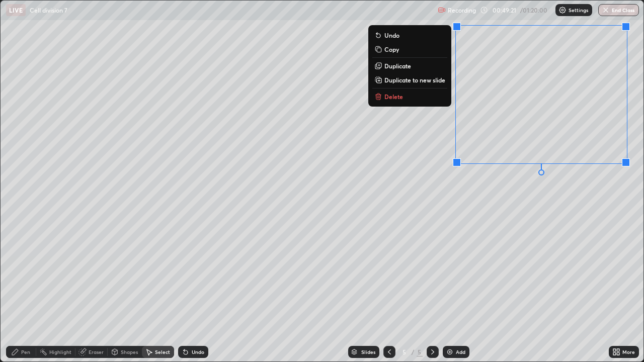 The image size is (644, 362). What do you see at coordinates (606, 10) in the screenshot?
I see `img: end-class-cross` at bounding box center [606, 10].